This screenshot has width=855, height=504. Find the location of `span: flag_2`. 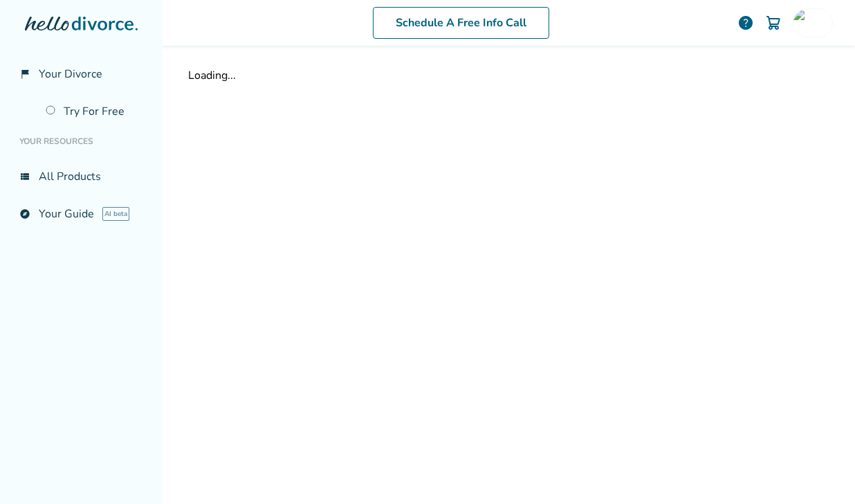

span: flag_2 is located at coordinates (25, 74).